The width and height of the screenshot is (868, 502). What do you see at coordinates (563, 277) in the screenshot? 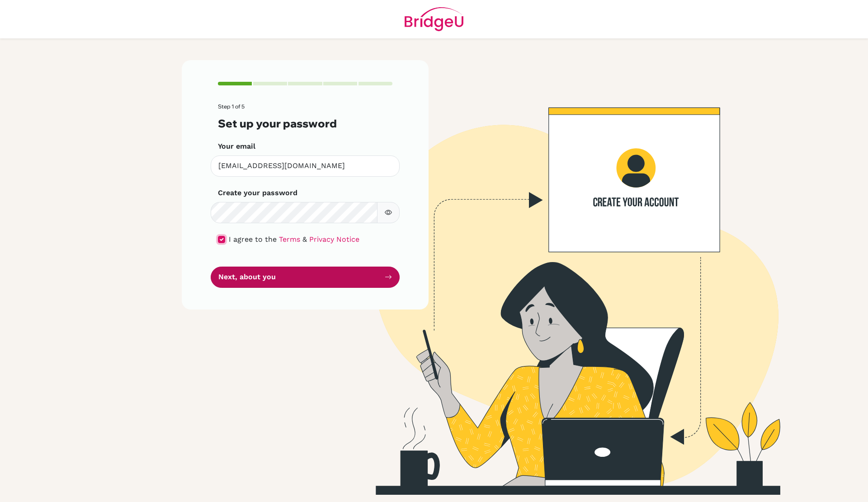
I see `img: Create your account` at bounding box center [563, 277].